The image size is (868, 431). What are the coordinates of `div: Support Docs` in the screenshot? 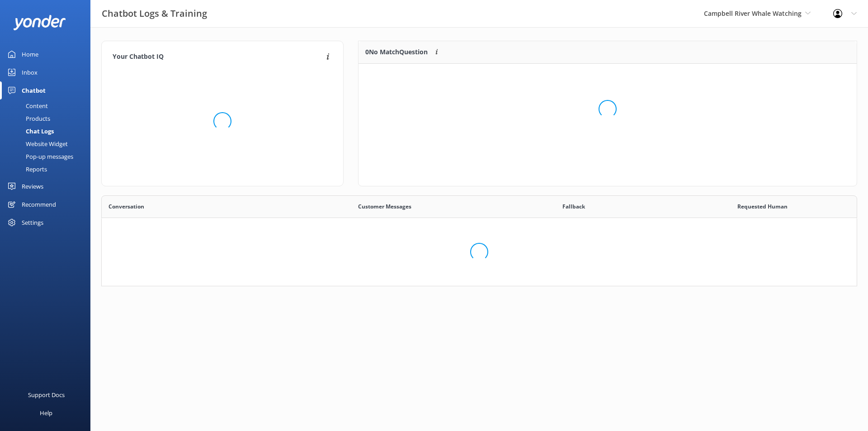 It's located at (46, 395).